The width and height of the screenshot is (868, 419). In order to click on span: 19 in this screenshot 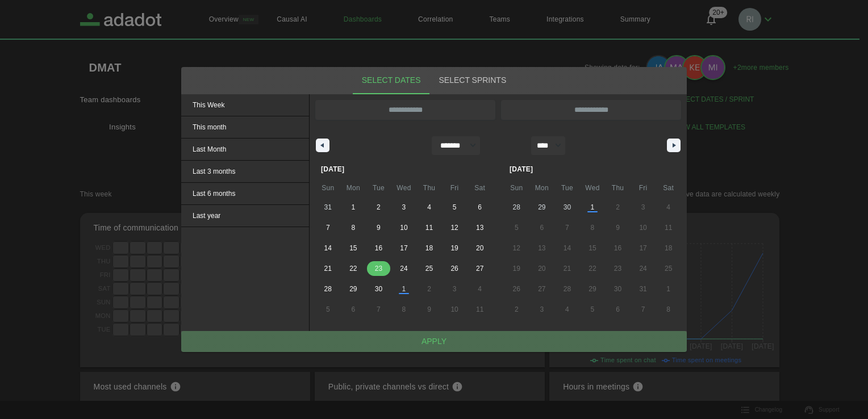, I will do `click(516, 268)`.